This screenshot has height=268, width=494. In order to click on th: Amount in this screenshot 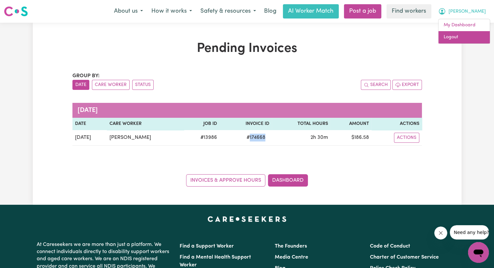, I will do `click(351, 124)`.